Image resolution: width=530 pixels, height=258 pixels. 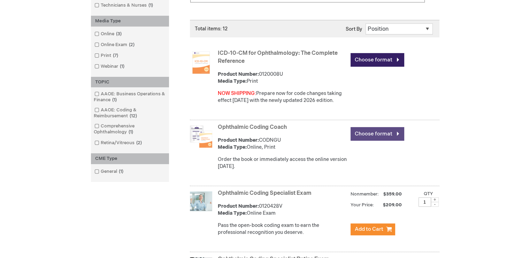 I want to click on font: NOW SHIPPING:, so click(x=237, y=93).